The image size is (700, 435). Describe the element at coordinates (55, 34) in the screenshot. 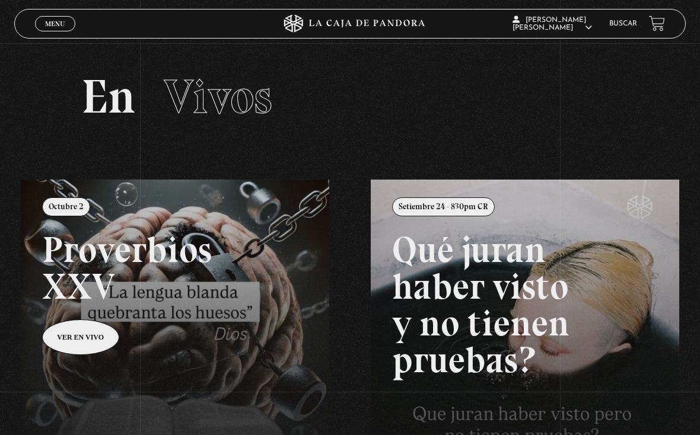

I see `span: Cerrar` at that location.